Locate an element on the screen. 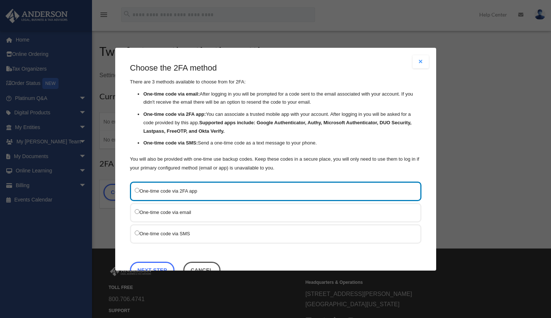 Image resolution: width=551 pixels, height=318 pixels. li: You can associate a trusted mobile app with your account. After logging in you will be asked for ... is located at coordinates (282, 123).